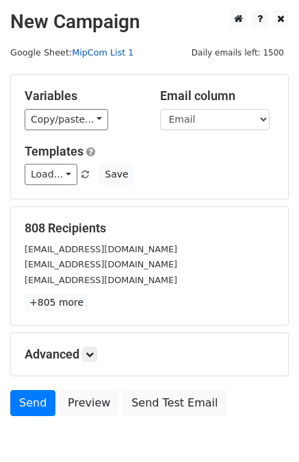 This screenshot has width=299, height=462. I want to click on a: MipCom List 1, so click(103, 52).